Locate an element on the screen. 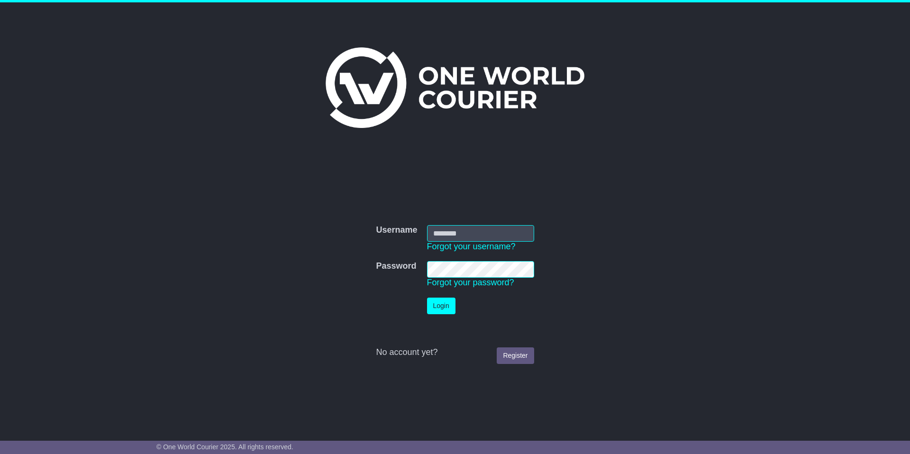  a: Register is located at coordinates (515, 356).